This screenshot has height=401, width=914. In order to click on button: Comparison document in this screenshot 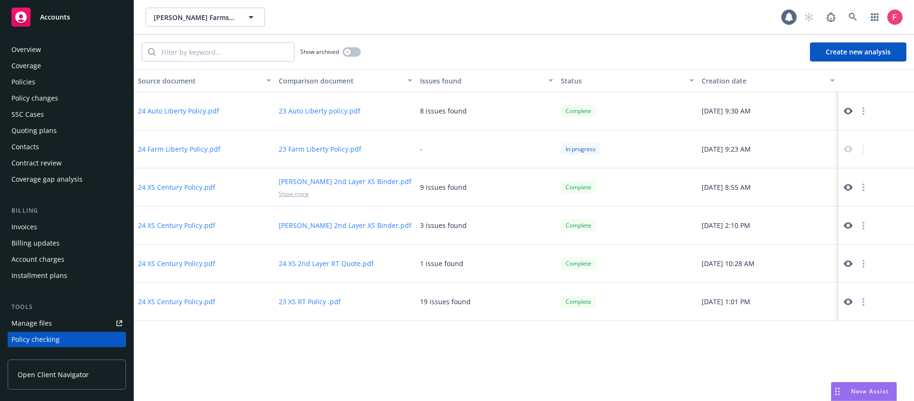, I will do `click(345, 81)`.